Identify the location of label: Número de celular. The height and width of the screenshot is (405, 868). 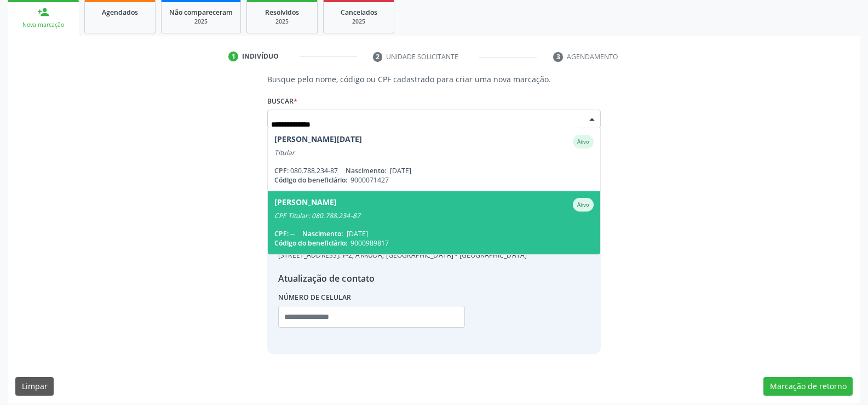
(315, 297).